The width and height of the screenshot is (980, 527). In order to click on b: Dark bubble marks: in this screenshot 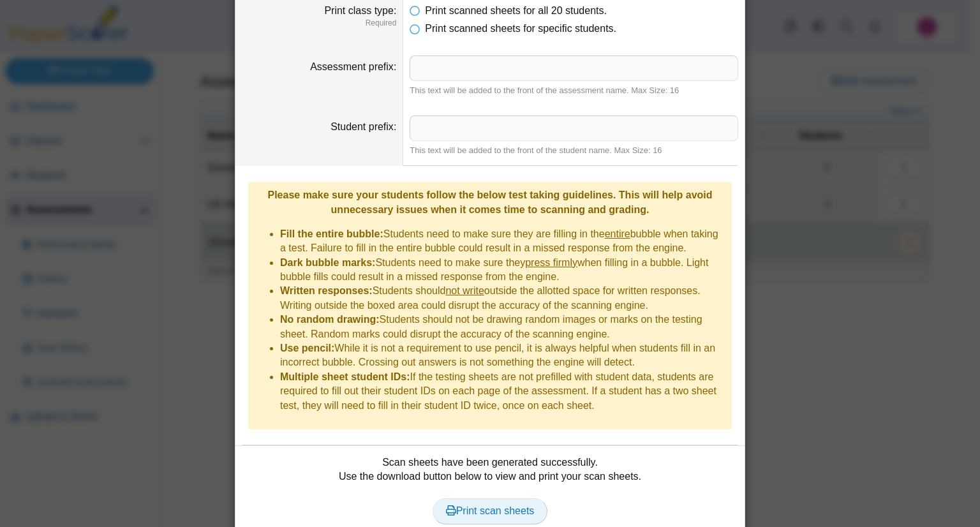, I will do `click(328, 262)`.